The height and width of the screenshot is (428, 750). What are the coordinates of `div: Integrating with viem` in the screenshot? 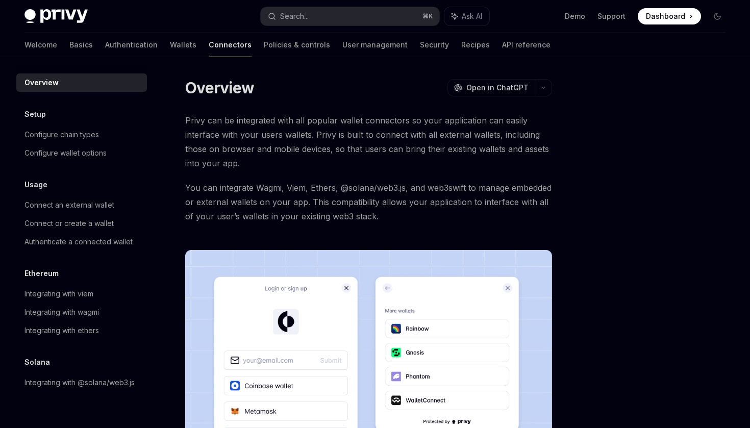 It's located at (59, 294).